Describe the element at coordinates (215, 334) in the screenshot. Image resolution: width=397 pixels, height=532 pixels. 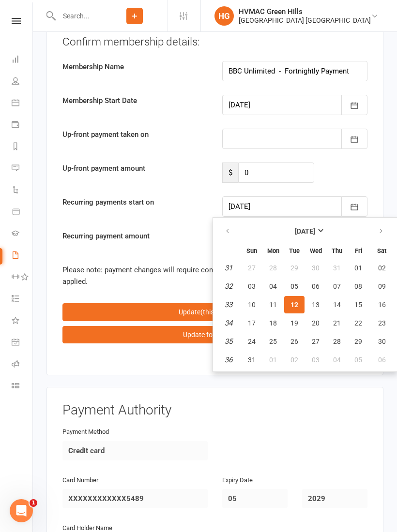
I see `button: Update for all signees` at that location.